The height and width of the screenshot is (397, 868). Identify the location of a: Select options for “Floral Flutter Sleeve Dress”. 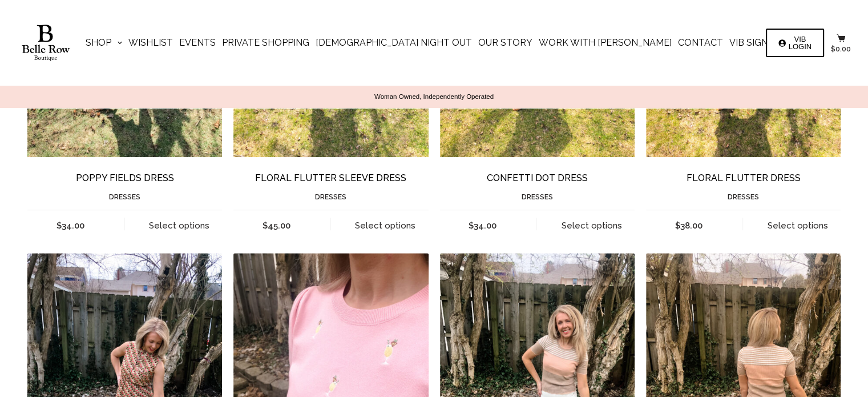
(385, 226).